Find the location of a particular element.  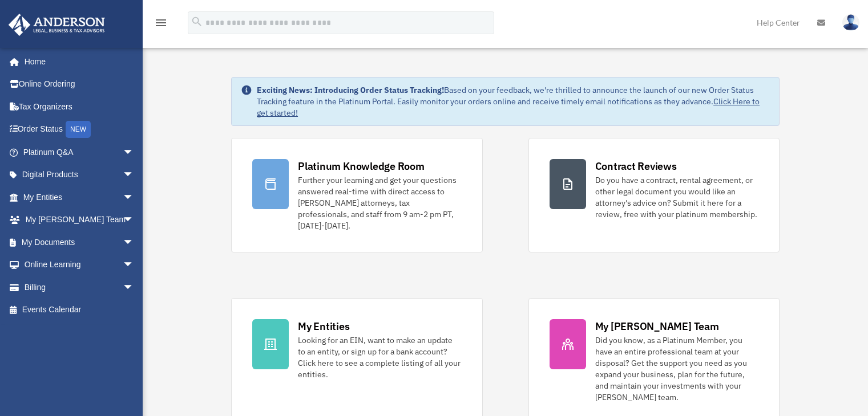

i: menu is located at coordinates (161, 23).